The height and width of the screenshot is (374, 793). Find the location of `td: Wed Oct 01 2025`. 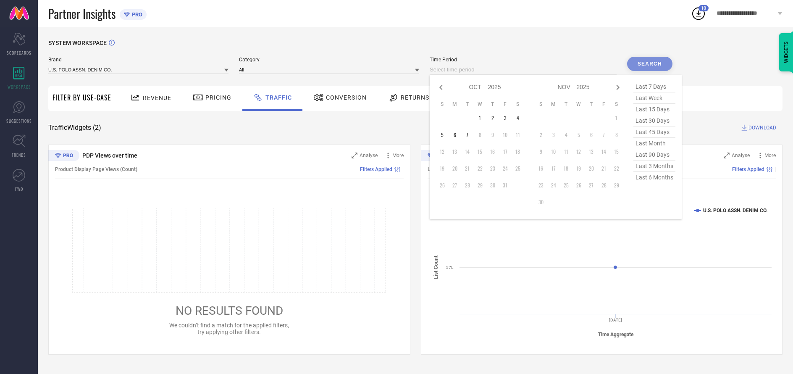

td: Wed Oct 01 2025 is located at coordinates (480, 118).